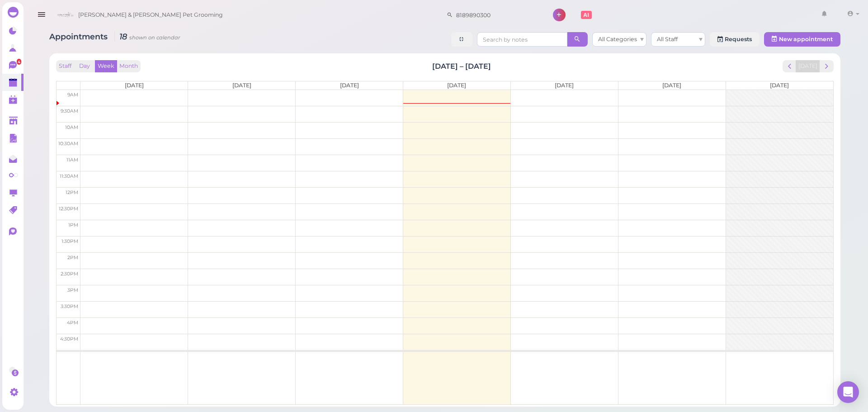  I want to click on span: 12:30pm, so click(68, 209).